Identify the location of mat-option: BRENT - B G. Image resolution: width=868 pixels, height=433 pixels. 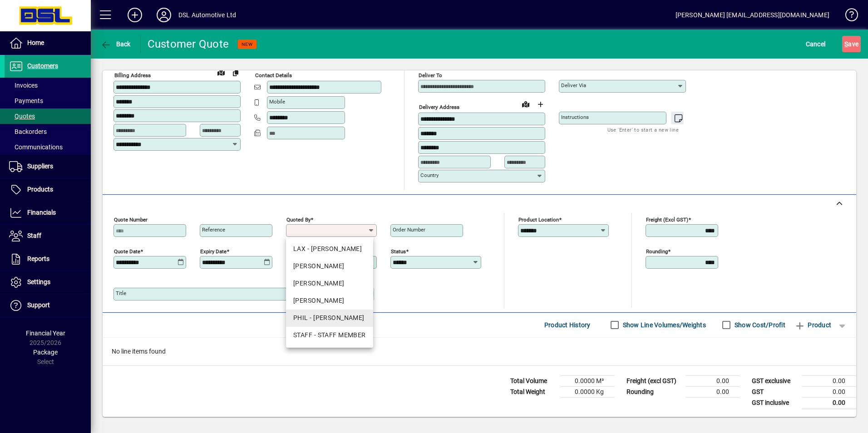
(329, 267).